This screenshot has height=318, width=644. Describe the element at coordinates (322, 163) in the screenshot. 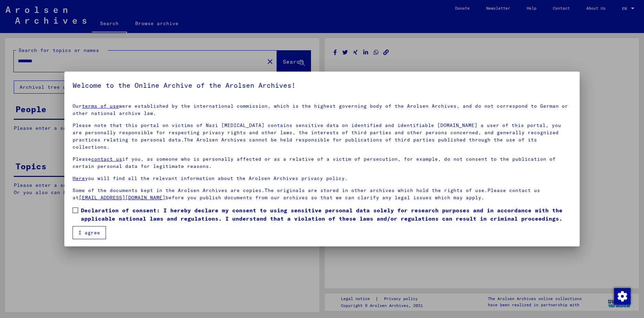

I see `p: Please if you, as someone who is personally affected or as a relative of a victim of persecution,...` at that location.